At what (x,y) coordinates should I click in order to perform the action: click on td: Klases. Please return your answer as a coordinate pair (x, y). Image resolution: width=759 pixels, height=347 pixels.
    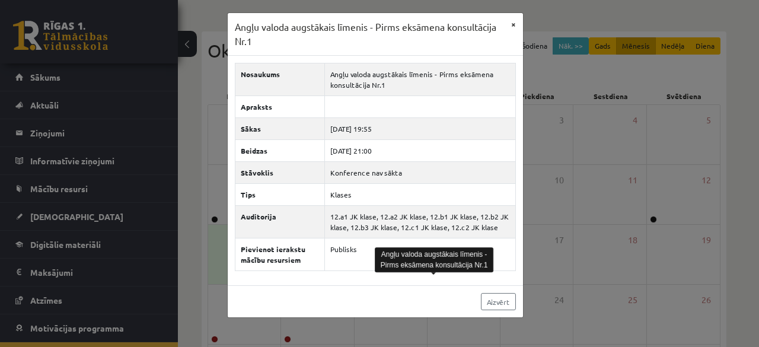
    Looking at the image, I should click on (420, 195).